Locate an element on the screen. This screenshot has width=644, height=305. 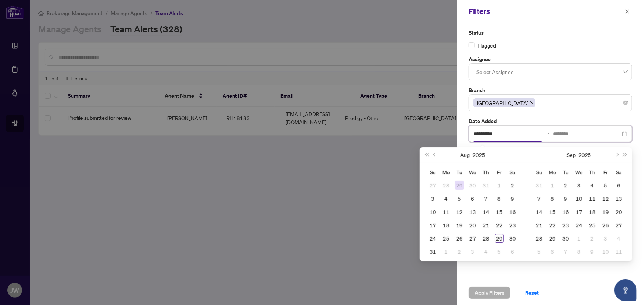
td: 2025-09-16 is located at coordinates (566, 212).